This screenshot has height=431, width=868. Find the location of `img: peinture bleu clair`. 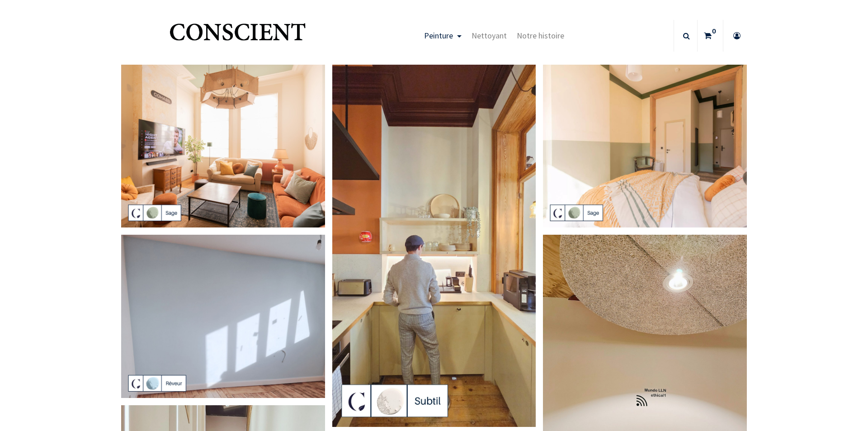

img: peinture bleu clair is located at coordinates (223, 316).